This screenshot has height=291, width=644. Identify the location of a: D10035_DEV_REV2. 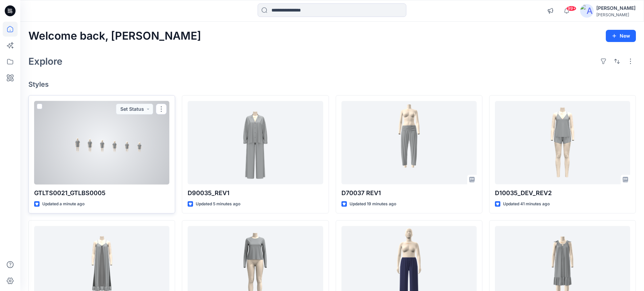
(563, 143).